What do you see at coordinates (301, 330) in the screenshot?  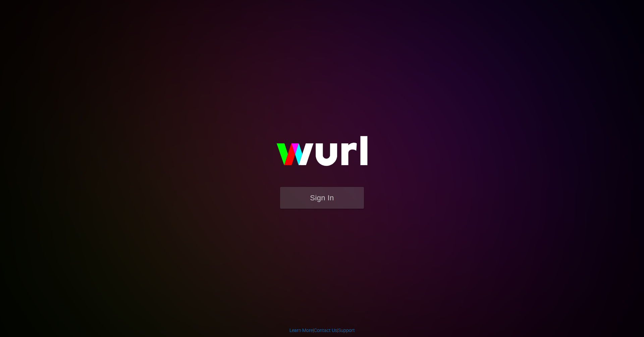 I see `a: Learn More` at bounding box center [301, 330].